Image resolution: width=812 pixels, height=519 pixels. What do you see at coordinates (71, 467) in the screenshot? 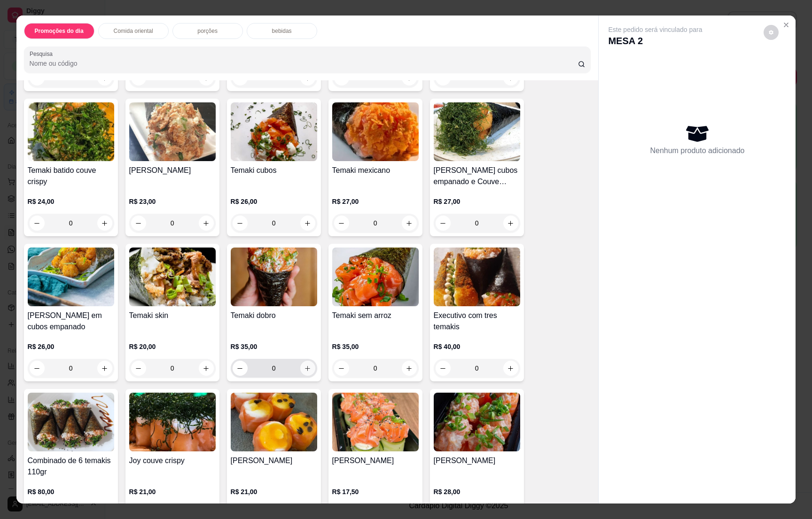
I see `h4: Combinado de 6 temakis 110gr` at bounding box center [71, 467].